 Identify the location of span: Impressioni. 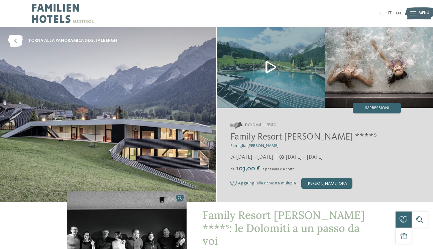
(377, 108).